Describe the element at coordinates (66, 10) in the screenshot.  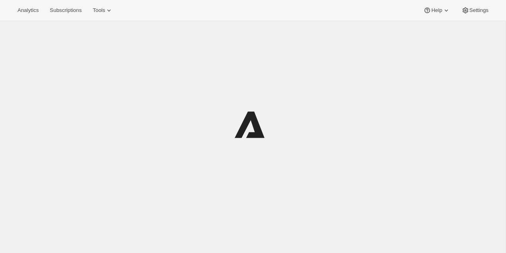
I see `button: Subscriptions` at that location.